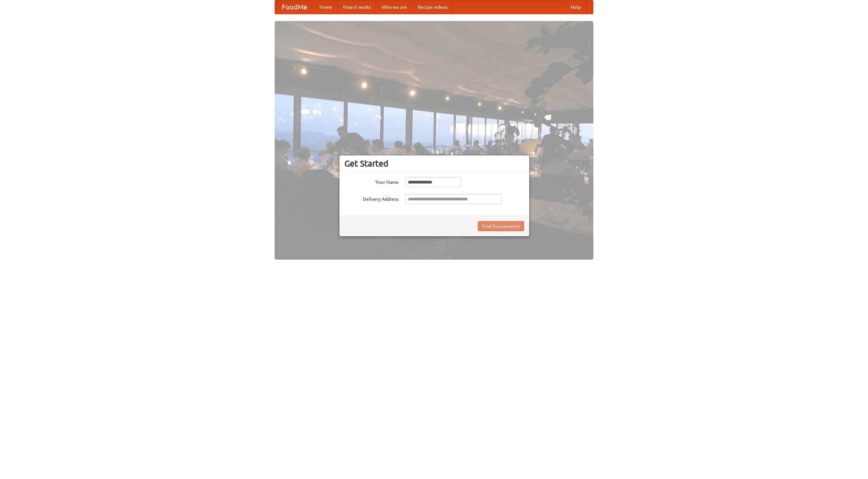 Image resolution: width=868 pixels, height=479 pixels. What do you see at coordinates (434, 163) in the screenshot?
I see `h3: Get Started` at bounding box center [434, 163].